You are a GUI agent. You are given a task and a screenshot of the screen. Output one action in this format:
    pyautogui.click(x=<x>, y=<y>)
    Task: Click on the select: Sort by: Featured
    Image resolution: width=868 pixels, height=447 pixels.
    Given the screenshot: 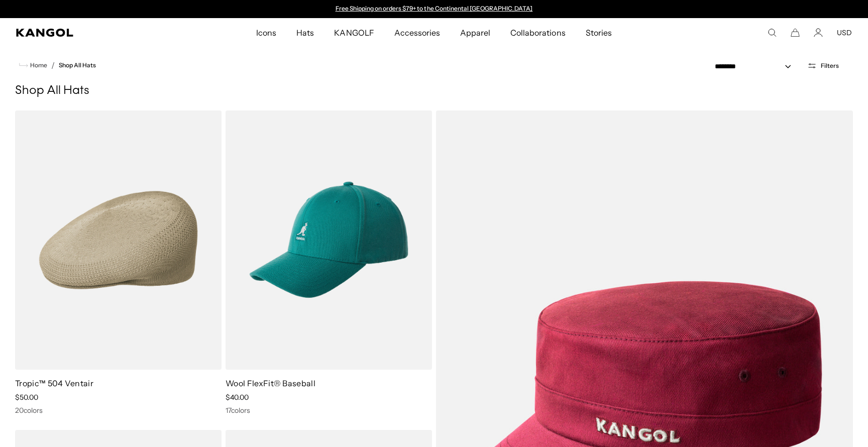 What is the action you would take?
    pyautogui.click(x=755, y=67)
    